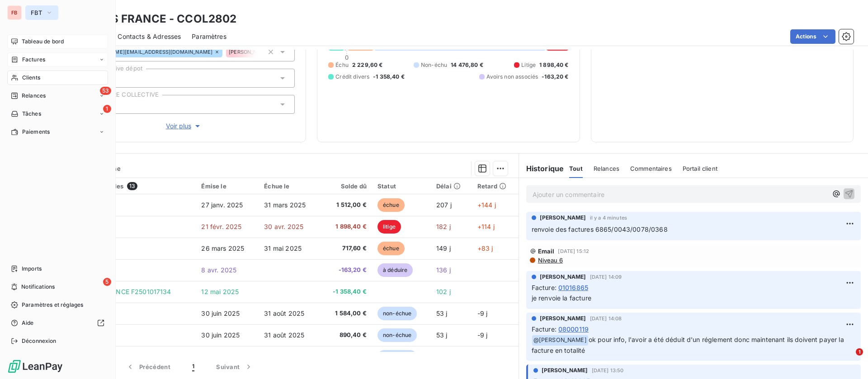 The width and height of the screenshot is (868, 379). I want to click on h6: Historique, so click(542, 169).